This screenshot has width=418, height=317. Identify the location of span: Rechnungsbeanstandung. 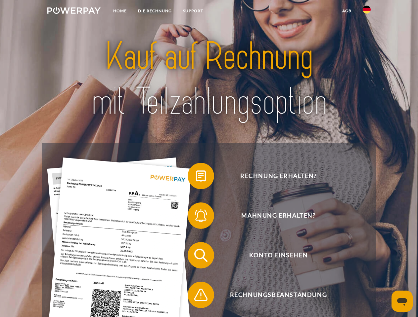
(278, 295).